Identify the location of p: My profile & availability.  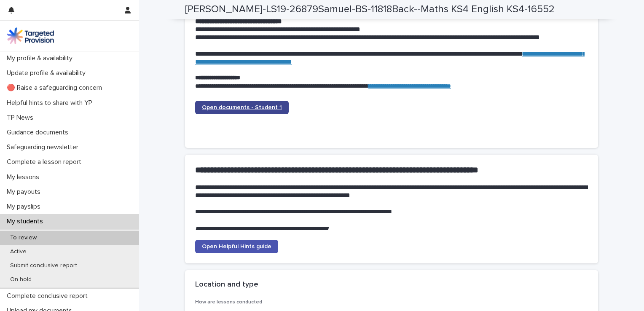
(41, 58).